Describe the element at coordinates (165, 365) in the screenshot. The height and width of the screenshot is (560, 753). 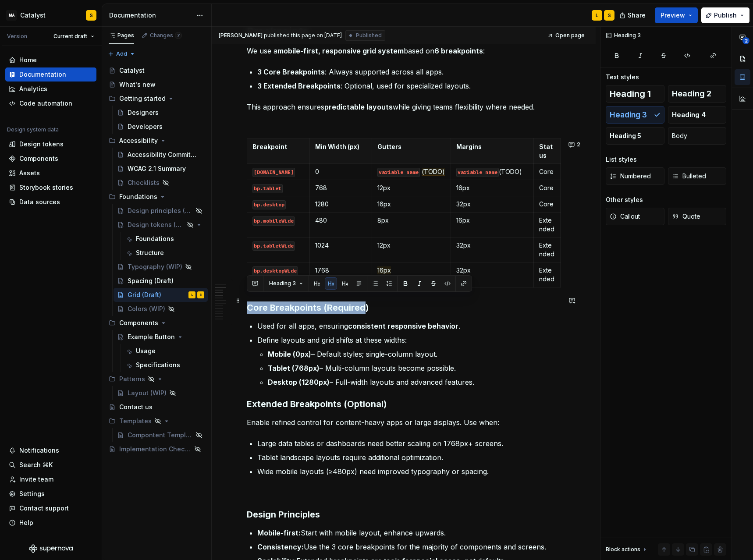
I see `a: Specifications` at that location.